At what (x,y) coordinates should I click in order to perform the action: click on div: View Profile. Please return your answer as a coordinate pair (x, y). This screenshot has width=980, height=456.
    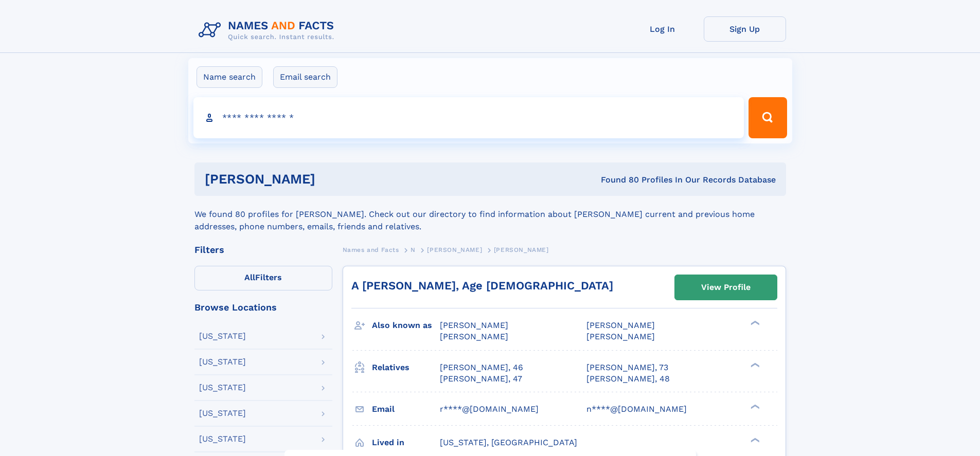
    Looking at the image, I should click on (726, 287).